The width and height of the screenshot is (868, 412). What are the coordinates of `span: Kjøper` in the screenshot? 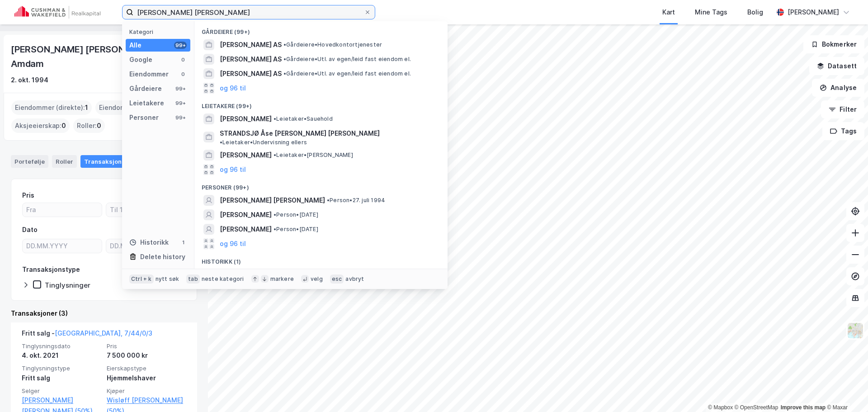 It's located at (146, 391).